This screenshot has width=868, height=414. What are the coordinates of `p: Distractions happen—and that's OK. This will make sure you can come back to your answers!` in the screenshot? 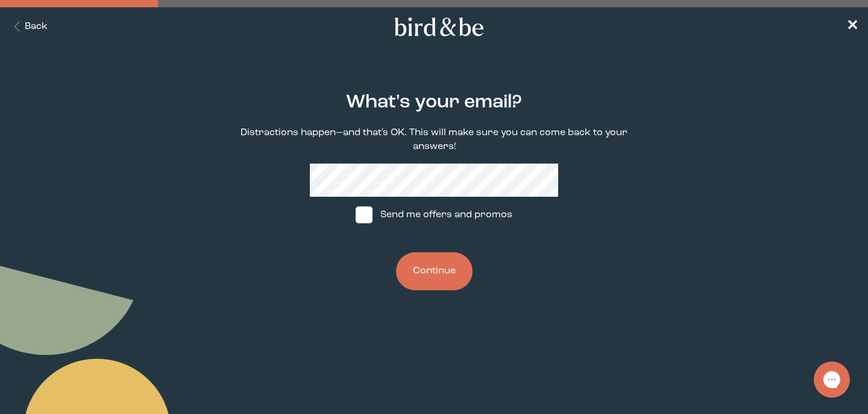 It's located at (434, 140).